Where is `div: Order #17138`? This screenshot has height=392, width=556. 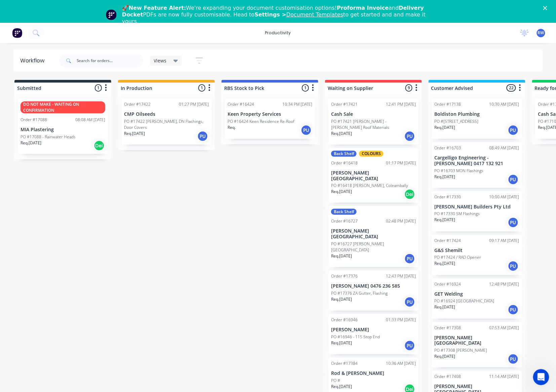
div: Order #17138 is located at coordinates (447, 105).